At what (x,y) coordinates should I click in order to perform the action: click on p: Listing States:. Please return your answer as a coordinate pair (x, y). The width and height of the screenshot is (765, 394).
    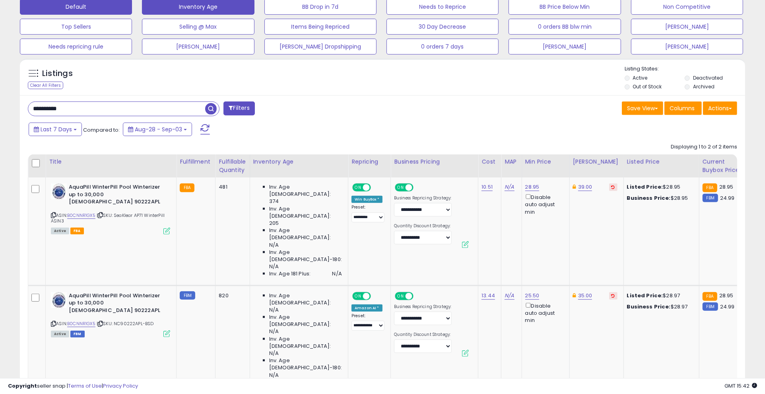
    Looking at the image, I should click on (685, 69).